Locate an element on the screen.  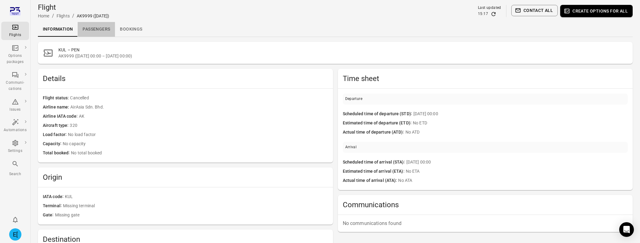
span: Scheduled time of arrival (STA) is located at coordinates (375, 162).